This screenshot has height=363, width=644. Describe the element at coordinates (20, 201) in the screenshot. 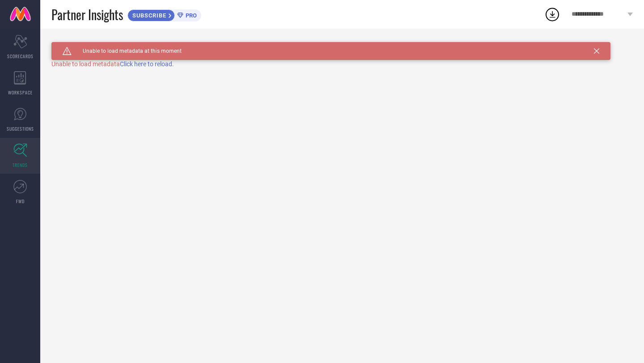

I see `span: FWD` at that location.